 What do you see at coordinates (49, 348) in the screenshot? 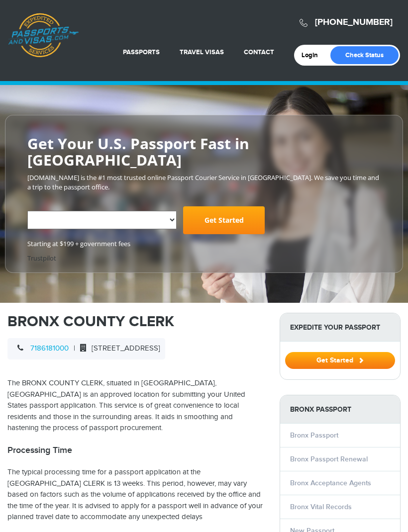
I see `a: 7186181000` at bounding box center [49, 348].